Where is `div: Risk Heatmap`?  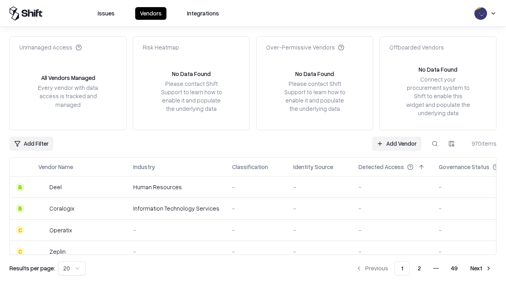 div: Risk Heatmap is located at coordinates (161, 47).